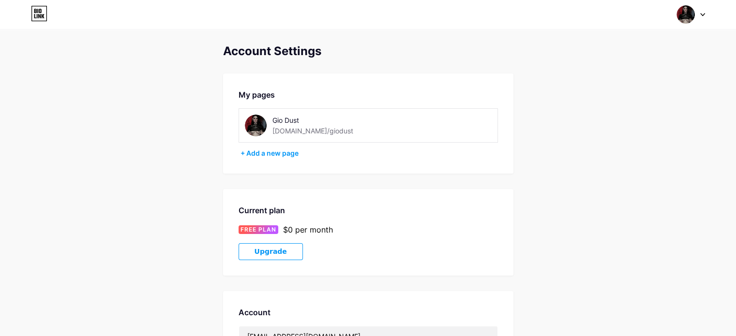 This screenshot has width=736, height=336. I want to click on div: Account Settings, so click(368, 51).